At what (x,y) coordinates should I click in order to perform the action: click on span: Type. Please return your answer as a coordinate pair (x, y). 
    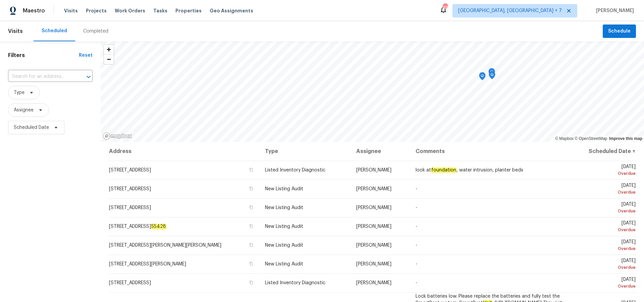
    Looking at the image, I should click on (19, 93).